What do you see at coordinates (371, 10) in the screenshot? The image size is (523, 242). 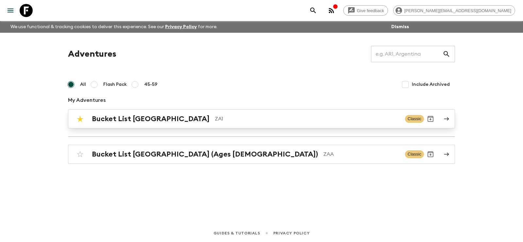 I see `span: Give feedback` at bounding box center [371, 10].